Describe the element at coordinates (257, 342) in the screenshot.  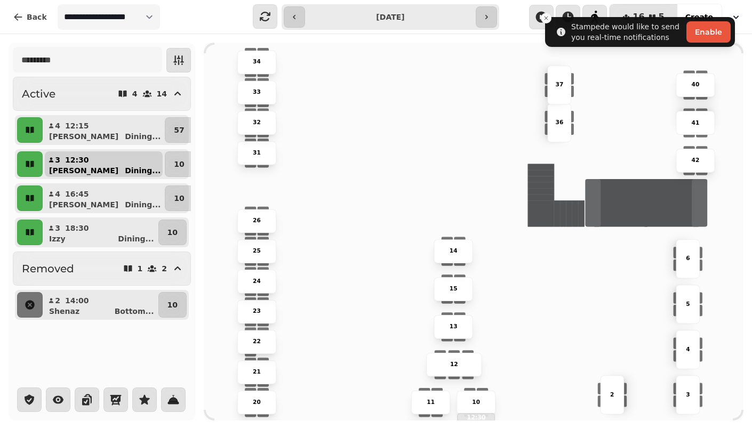
I see `p: 22` at that location.